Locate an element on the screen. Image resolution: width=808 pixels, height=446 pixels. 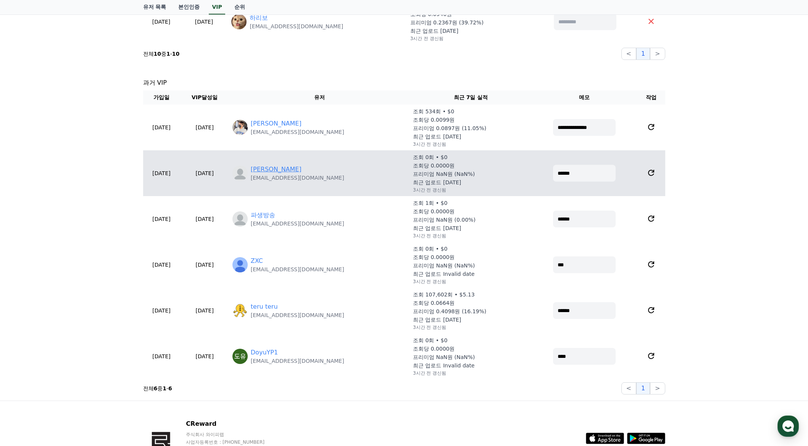
p: 조회 107,602회 • $5.13 is located at coordinates (444, 295).